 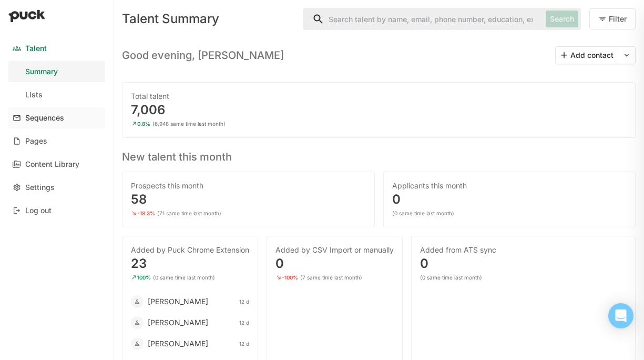 What do you see at coordinates (146, 213) in the screenshot?
I see `div: -18.3%` at bounding box center [146, 213].